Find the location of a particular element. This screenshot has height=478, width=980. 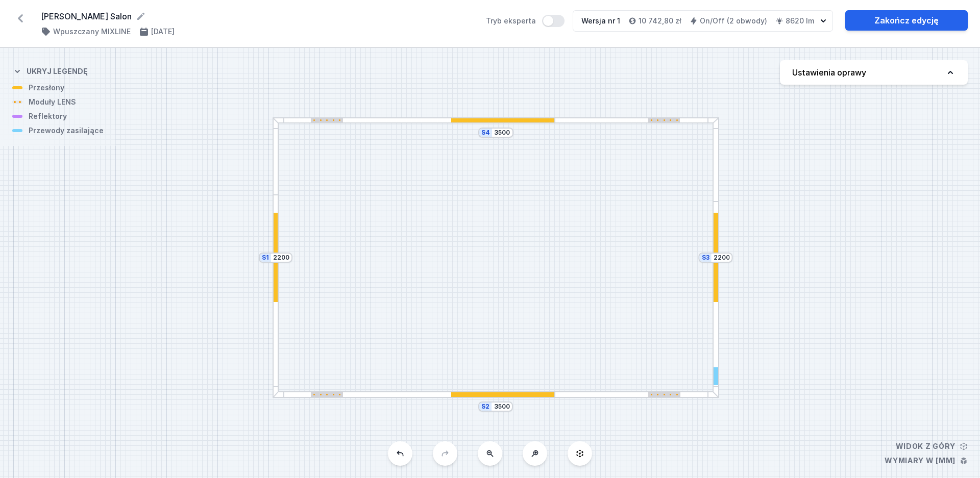

h4: On/Off (2 obwody) is located at coordinates (734, 21).